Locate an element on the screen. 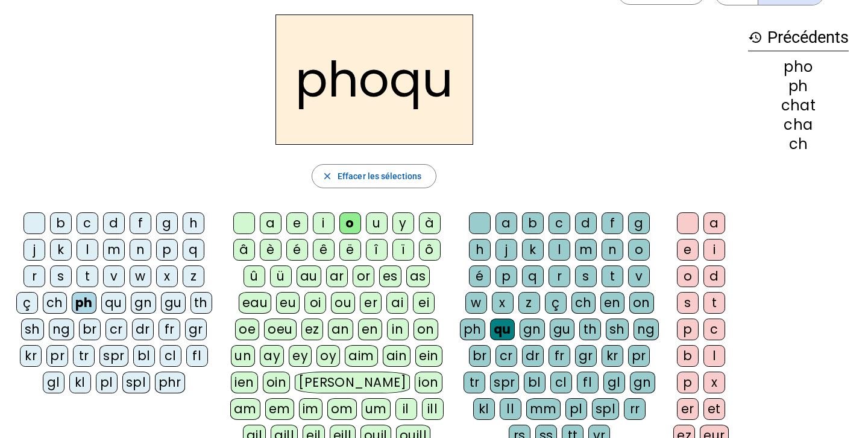 This screenshot has width=868, height=438. div: as is located at coordinates (418, 276).